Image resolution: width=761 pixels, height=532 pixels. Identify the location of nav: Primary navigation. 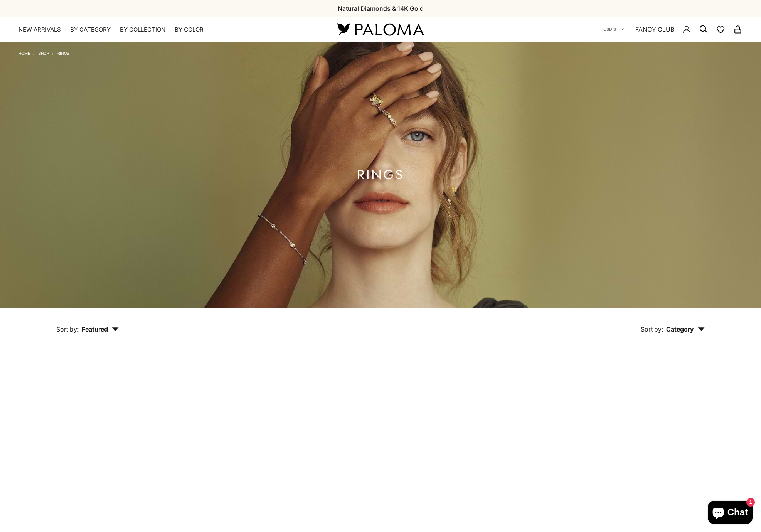
(169, 30).